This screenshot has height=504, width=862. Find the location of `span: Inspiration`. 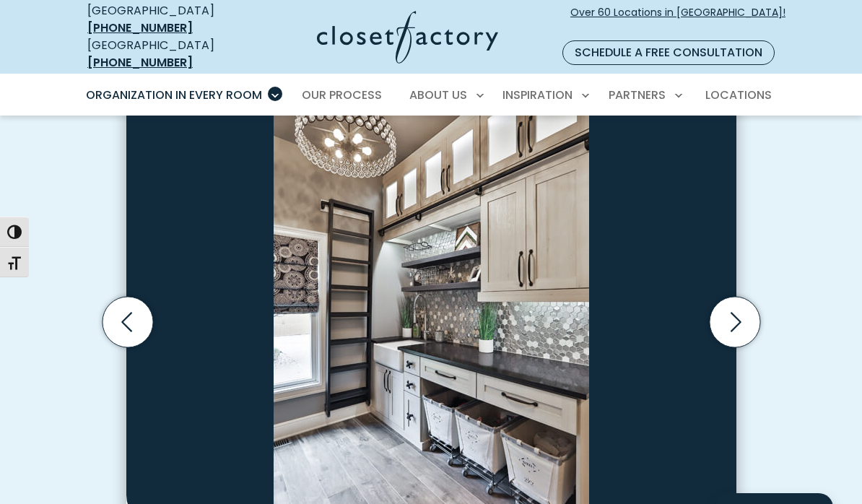

span: Inspiration is located at coordinates (537, 94).